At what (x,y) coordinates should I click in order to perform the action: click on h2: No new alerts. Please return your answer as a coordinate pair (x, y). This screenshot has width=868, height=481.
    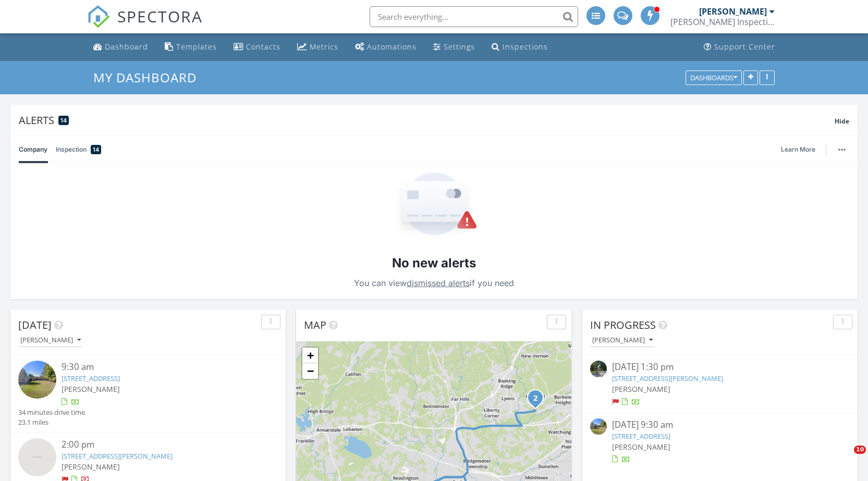
    Looking at the image, I should click on (434, 263).